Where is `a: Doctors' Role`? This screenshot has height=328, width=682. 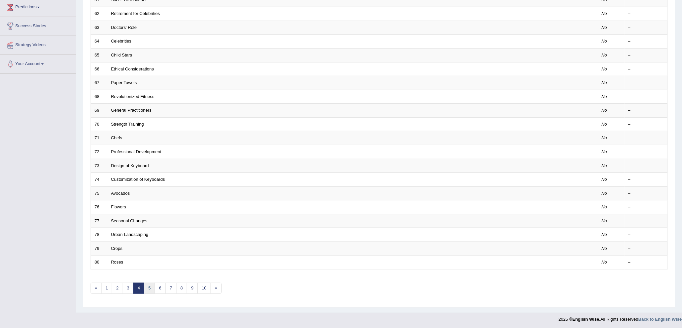 a: Doctors' Role is located at coordinates (124, 27).